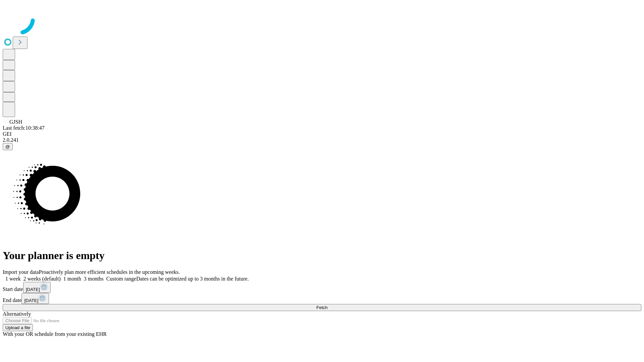 This screenshot has height=362, width=644. Describe the element at coordinates (21, 272) in the screenshot. I see `span: Import your data` at that location.